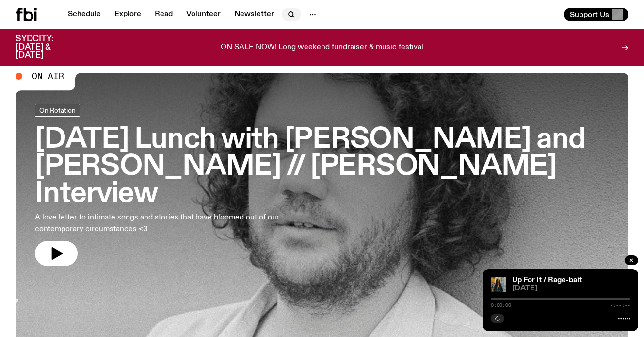 This screenshot has width=644, height=337. What do you see at coordinates (203, 15) in the screenshot?
I see `a: Volunteer` at bounding box center [203, 15].